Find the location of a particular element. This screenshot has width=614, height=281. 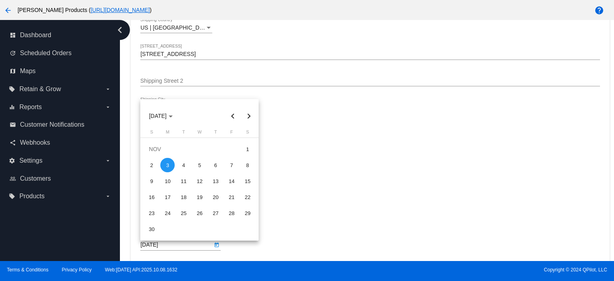

div: 22 is located at coordinates (248, 197).